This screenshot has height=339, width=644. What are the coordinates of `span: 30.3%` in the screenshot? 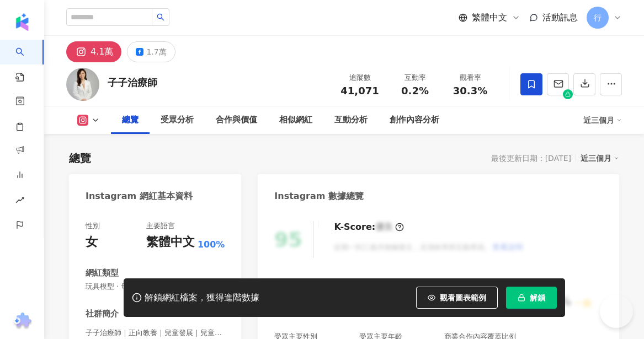 It's located at (470, 91).